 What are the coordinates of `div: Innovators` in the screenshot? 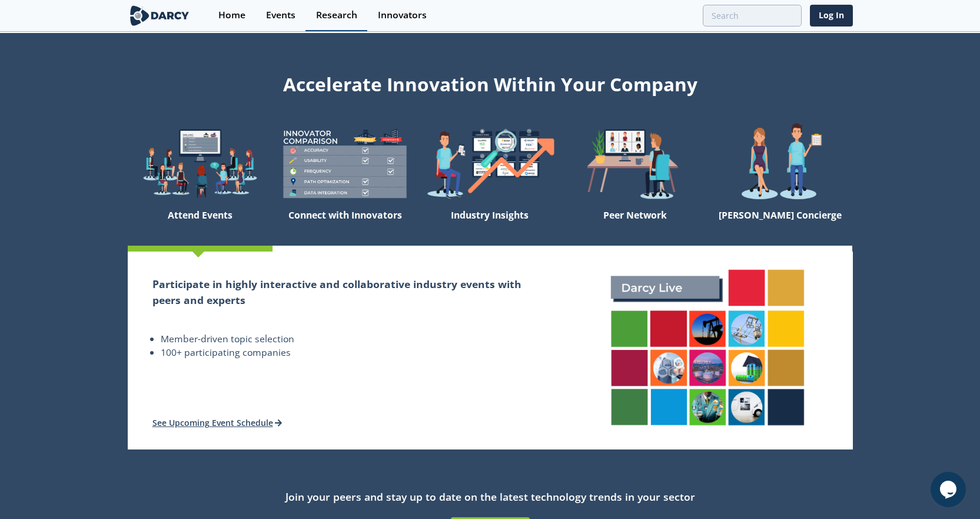 It's located at (402, 15).